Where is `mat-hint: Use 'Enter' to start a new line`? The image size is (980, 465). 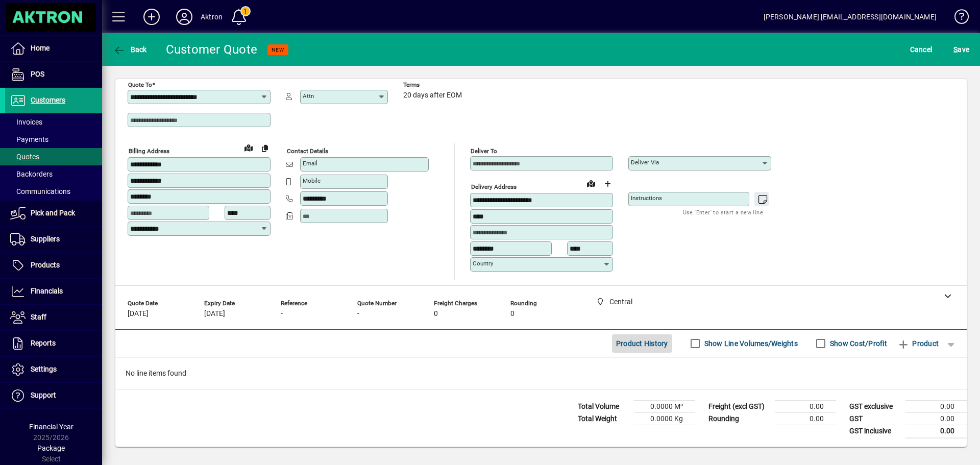 mat-hint: Use 'Enter' to start a new line is located at coordinates (723, 212).